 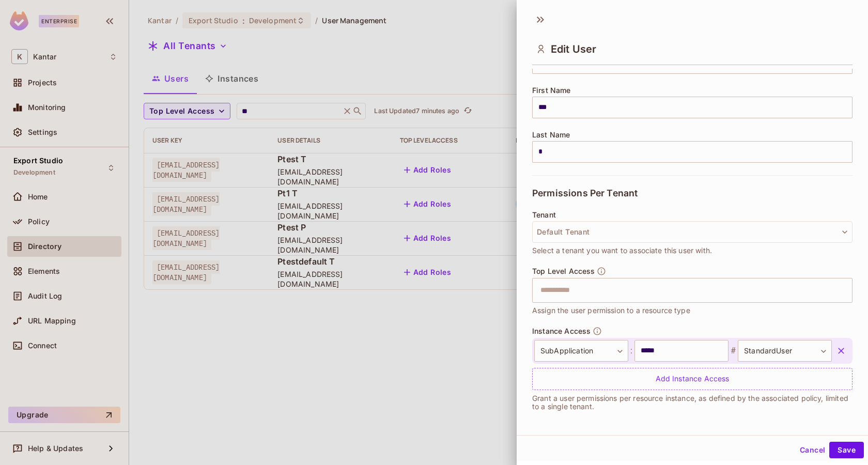 I want to click on div: StandardUser, so click(x=785, y=351).